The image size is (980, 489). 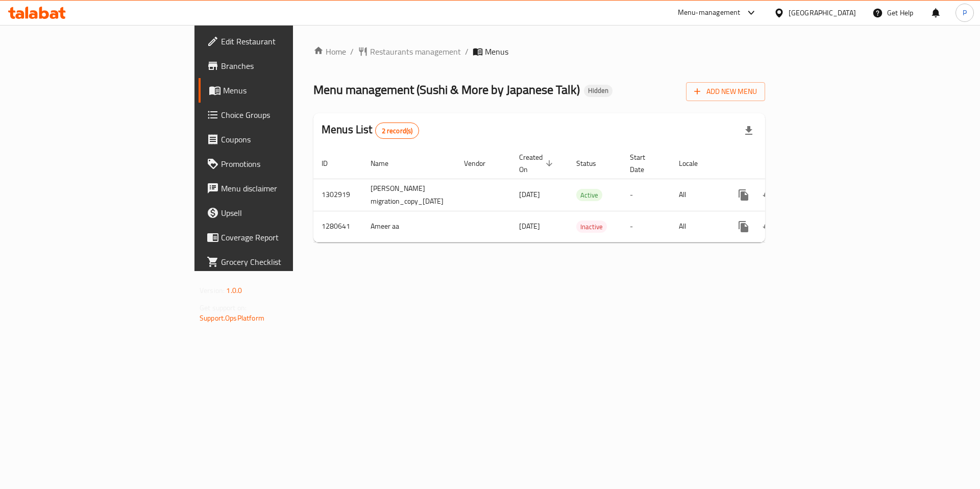 I want to click on a: Menu disclaimer, so click(x=278, y=188).